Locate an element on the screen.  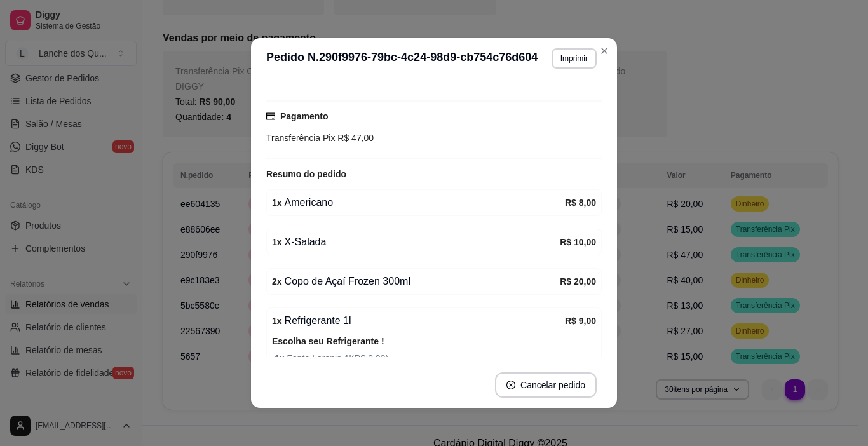
div: Americano is located at coordinates (418, 203).